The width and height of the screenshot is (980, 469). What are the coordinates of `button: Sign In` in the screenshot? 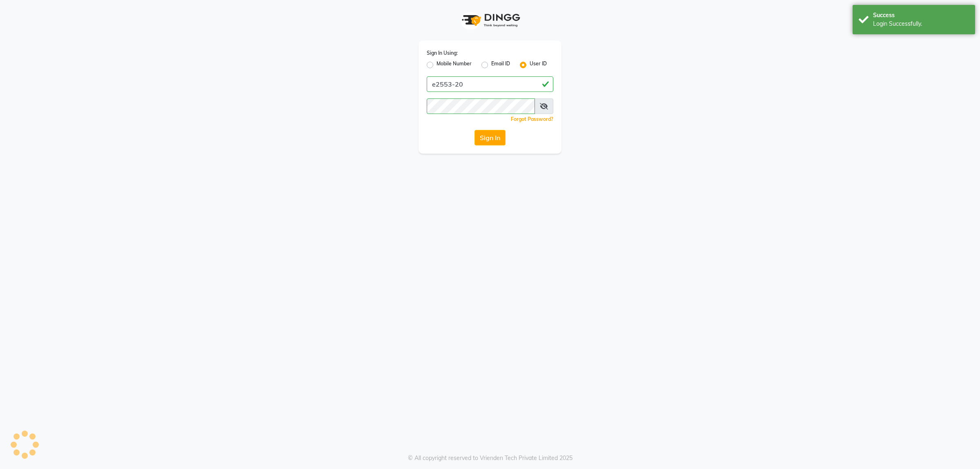 It's located at (490, 137).